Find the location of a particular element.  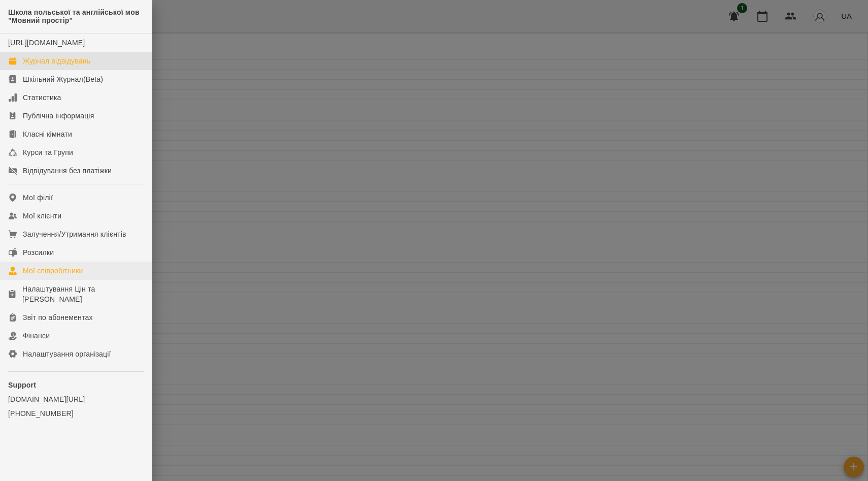

div: Відвідування без платіжки is located at coordinates (67, 171).